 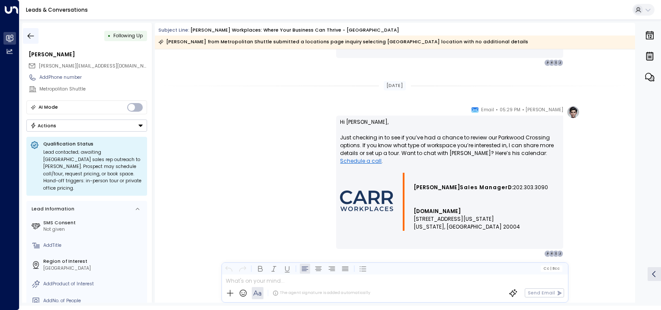 I want to click on div: AddPhone number, so click(x=93, y=77).